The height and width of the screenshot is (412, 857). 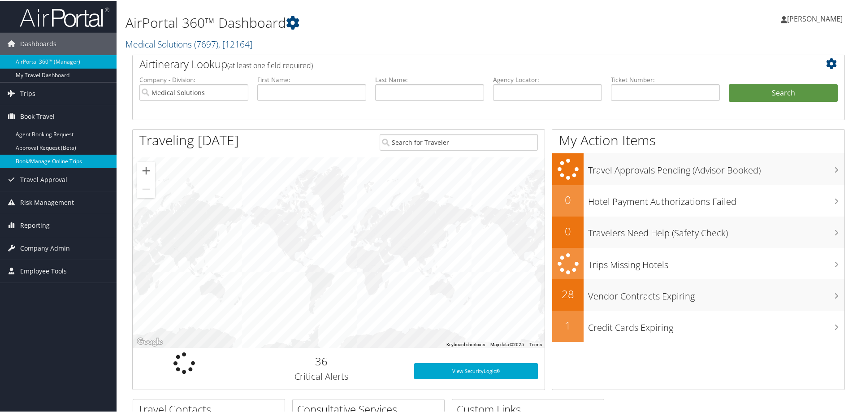 I want to click on span: Employee Tools, so click(x=43, y=270).